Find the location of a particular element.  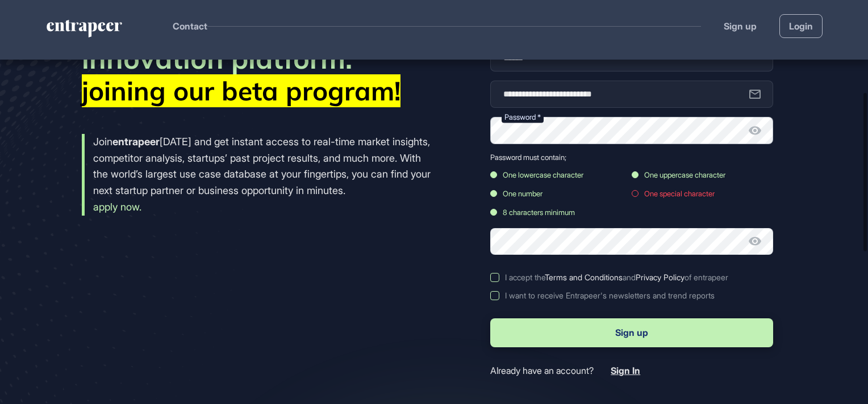

a: Login is located at coordinates (801, 26).